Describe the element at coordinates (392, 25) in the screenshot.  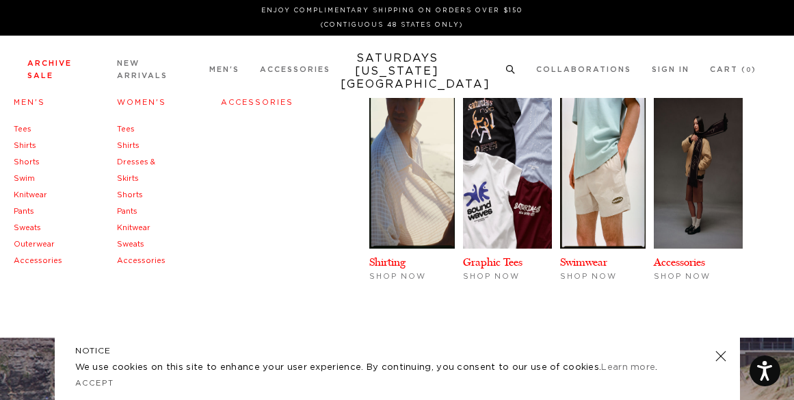
I see `p: (Contiguous 48 States Only)` at that location.